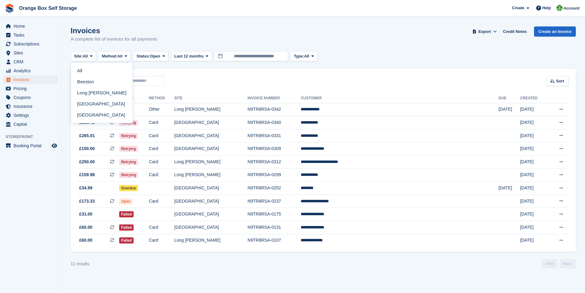 This screenshot has height=293, width=585. What do you see at coordinates (32, 97) in the screenshot?
I see `span: Coupons` at bounding box center [32, 97].